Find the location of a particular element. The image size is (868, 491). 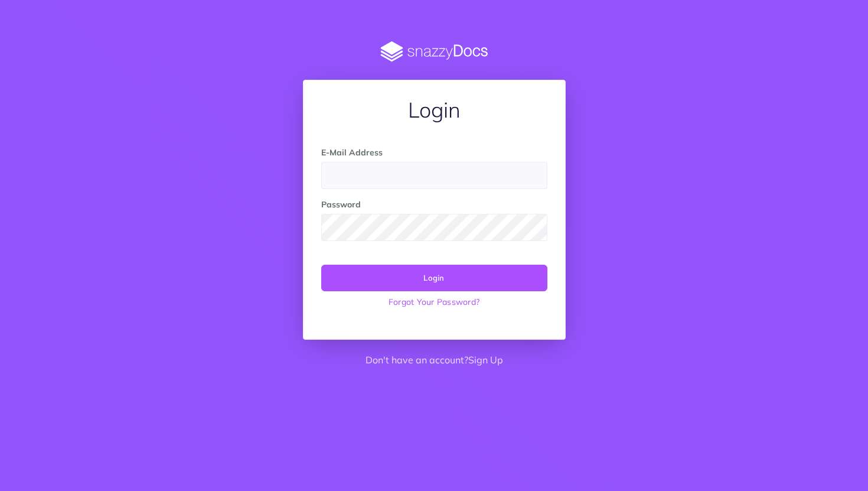

img: SnazzyDocs Logo is located at coordinates (434, 51).